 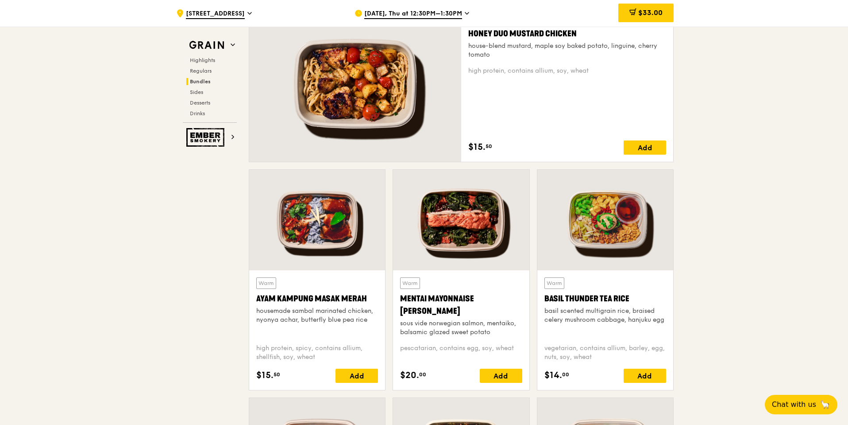 I want to click on span: Highlights, so click(x=202, y=60).